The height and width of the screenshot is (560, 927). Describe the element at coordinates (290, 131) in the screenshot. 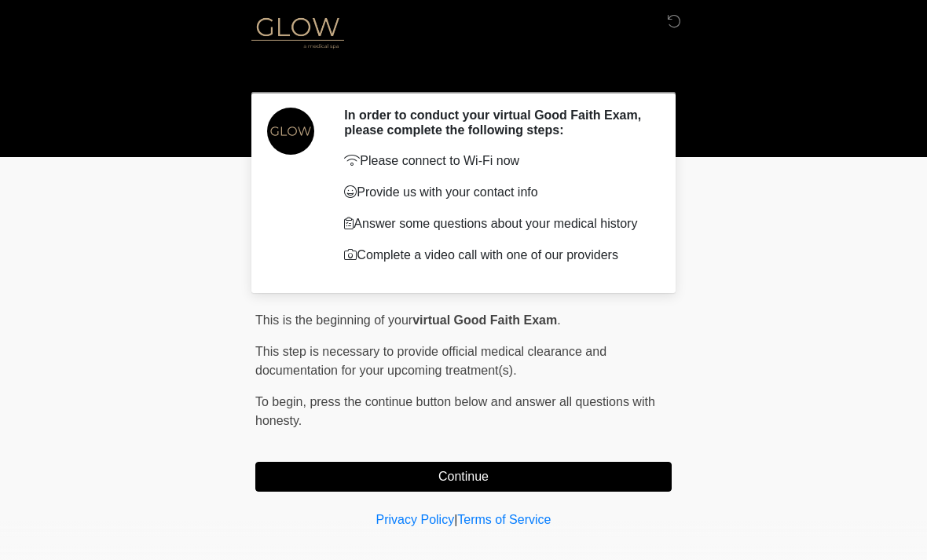

I see `img: Agent Avatar` at that location.